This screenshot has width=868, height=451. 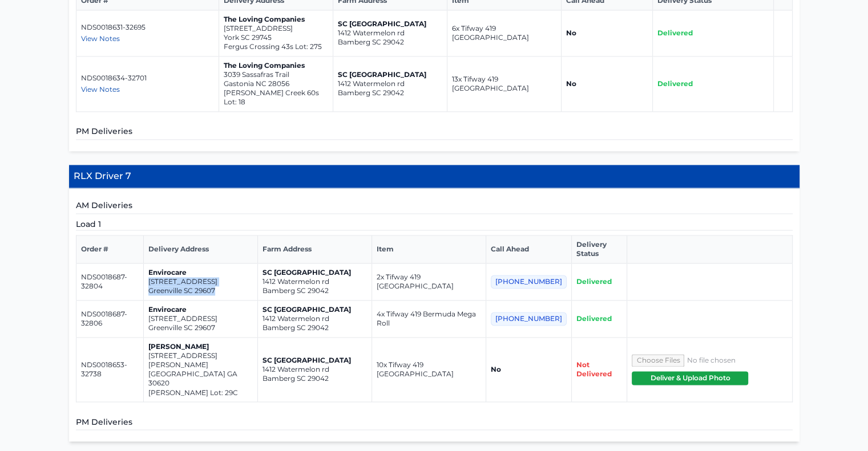 I want to click on th: Call Ahead, so click(x=529, y=249).